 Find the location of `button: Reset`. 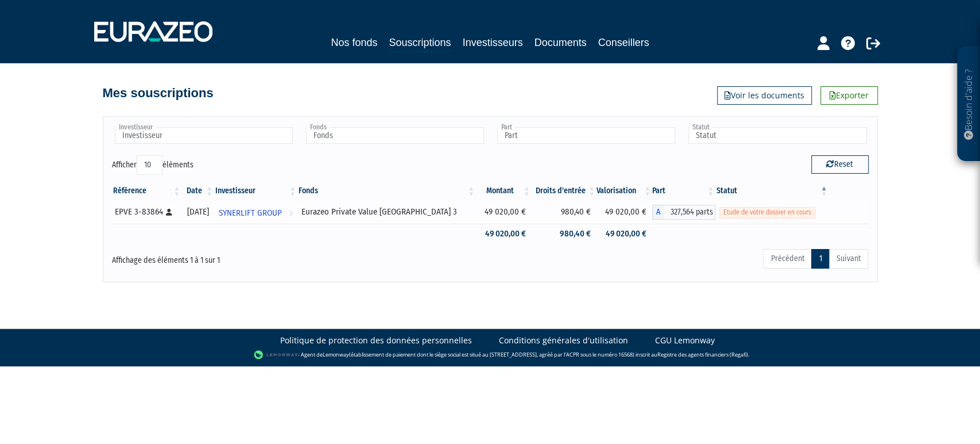

button: Reset is located at coordinates (840, 164).